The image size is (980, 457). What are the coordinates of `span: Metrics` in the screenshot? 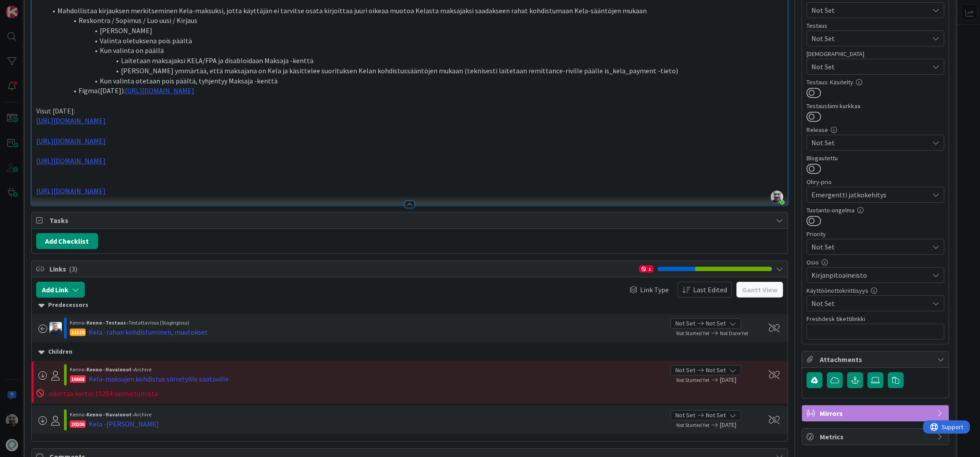 It's located at (876, 436).